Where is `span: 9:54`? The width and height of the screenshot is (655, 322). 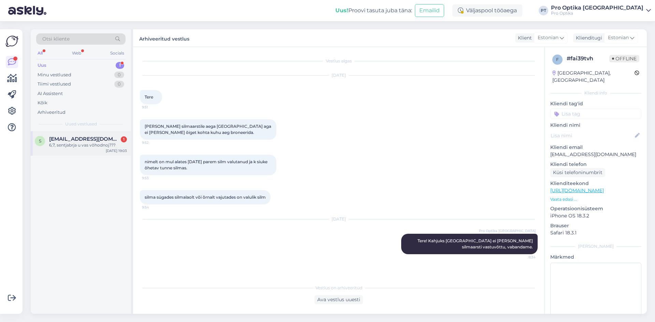
span: 9:54 is located at coordinates (155, 207).